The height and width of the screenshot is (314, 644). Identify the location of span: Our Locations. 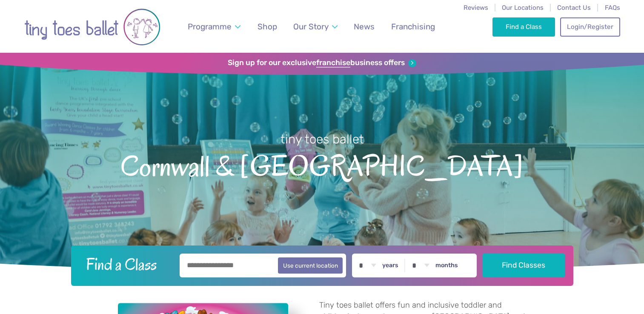
(523, 8).